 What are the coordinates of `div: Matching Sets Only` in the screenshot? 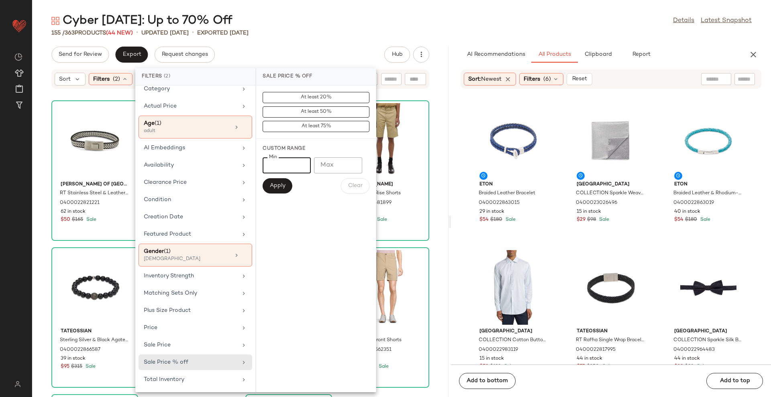 It's located at (190, 293).